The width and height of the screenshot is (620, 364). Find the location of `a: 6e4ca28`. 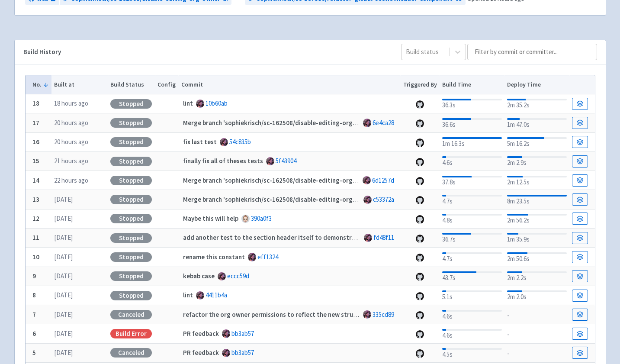

a: 6e4ca28 is located at coordinates (384, 122).